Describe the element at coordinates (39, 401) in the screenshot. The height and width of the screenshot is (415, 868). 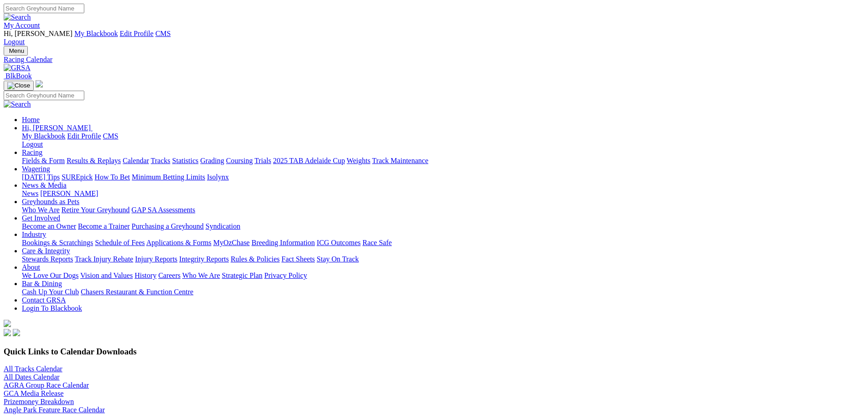
I see `a: Prizemoney Breakdown` at that location.